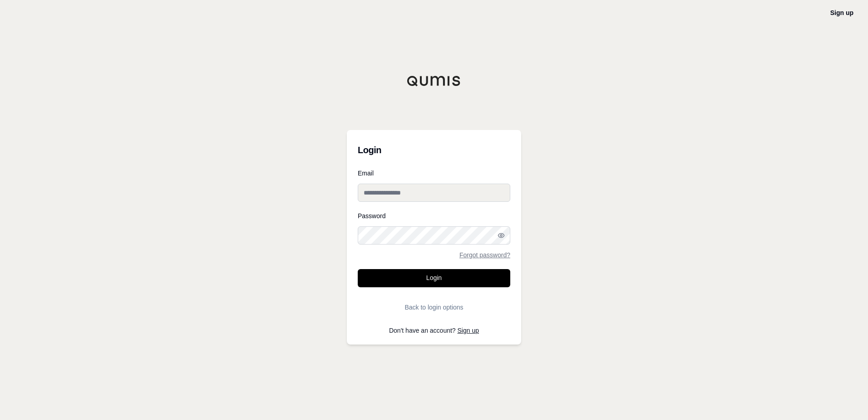 Image resolution: width=868 pixels, height=420 pixels. I want to click on label: Password, so click(434, 215).